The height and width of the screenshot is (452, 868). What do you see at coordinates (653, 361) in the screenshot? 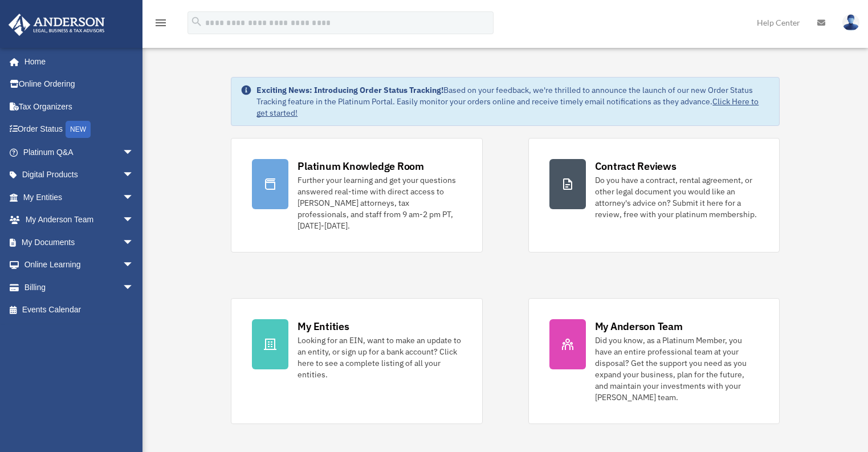
I see `a: My Anderson Team Did you know, as a Platinum Member, you have an entire professional team at your...` at bounding box center [653, 361].